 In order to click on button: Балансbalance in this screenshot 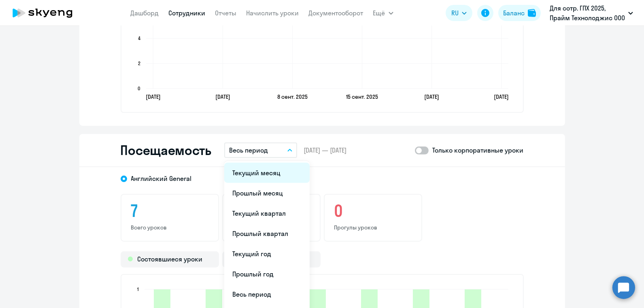, I will do `click(519, 13)`.